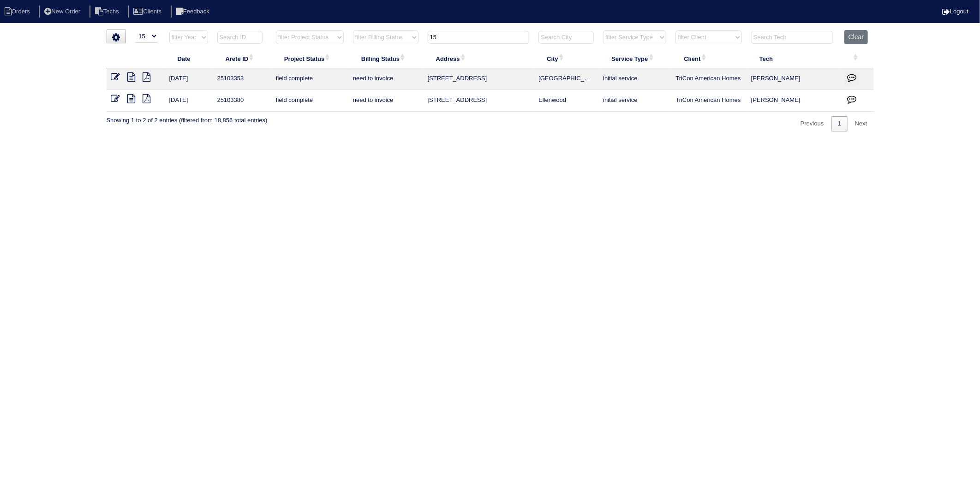  What do you see at coordinates (478, 38) in the screenshot?
I see `input: Search Address` at bounding box center [478, 38].